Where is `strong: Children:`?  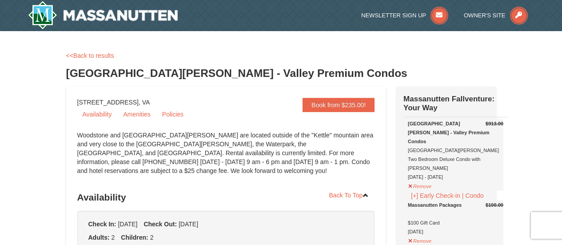 strong: Children: is located at coordinates (134, 237).